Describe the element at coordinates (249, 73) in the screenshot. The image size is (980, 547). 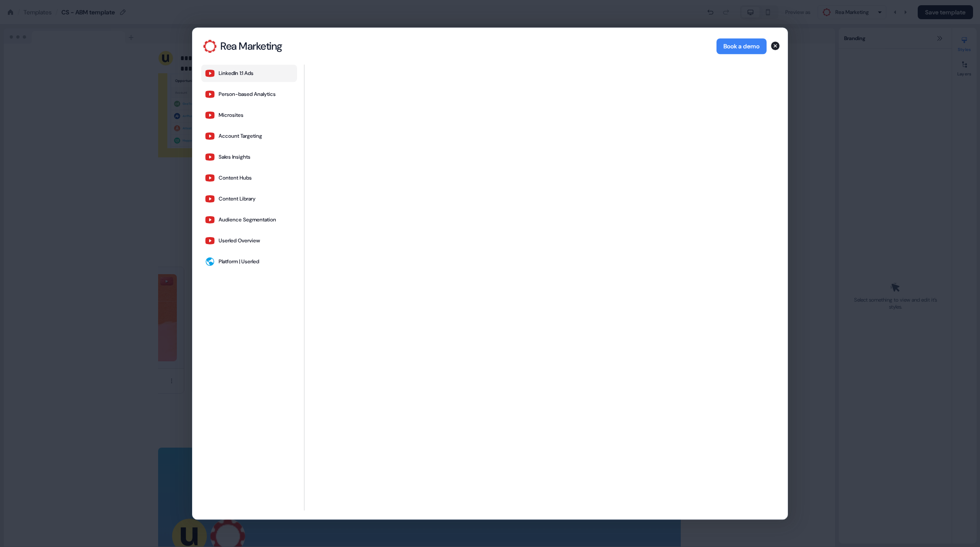
I see `button: LinkedIn 1:1 Ads` at that location.